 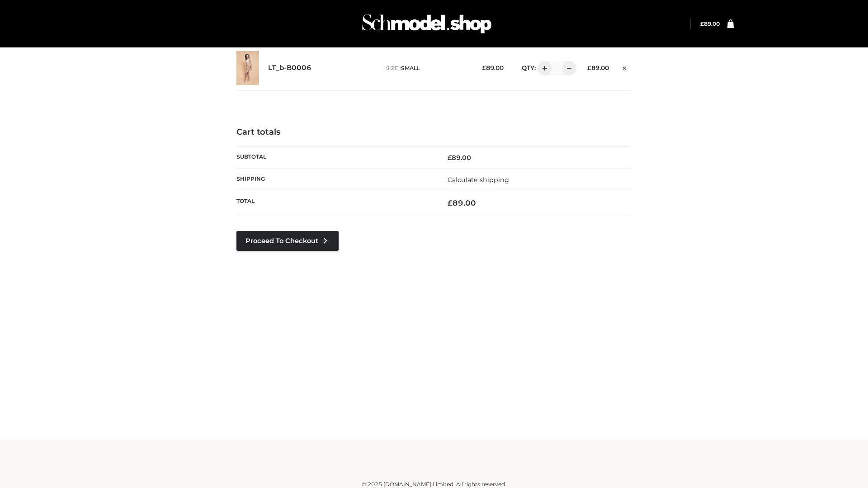 I want to click on a: £89.00, so click(x=710, y=24).